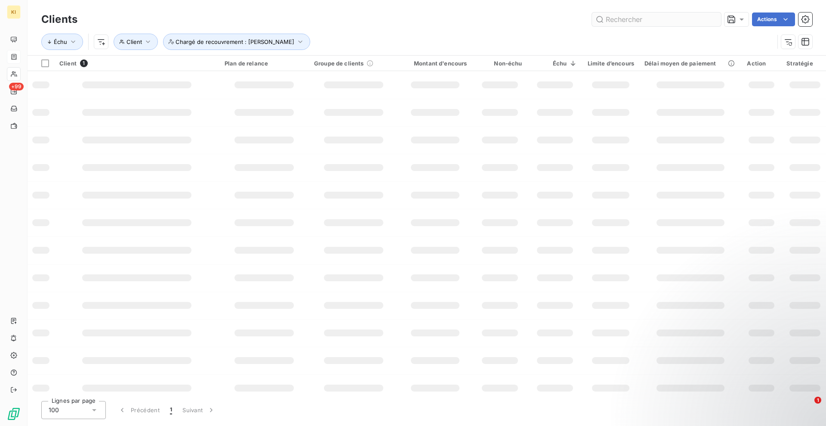  Describe the element at coordinates (555, 63) in the screenshot. I see `div: Échu` at that location.